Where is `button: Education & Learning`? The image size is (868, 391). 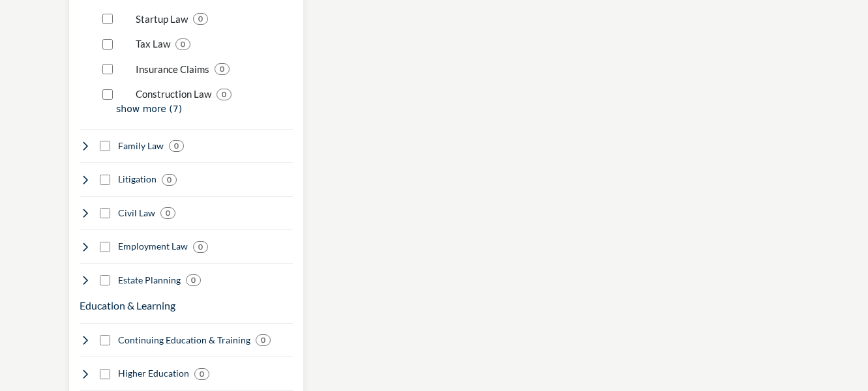 button: Education & Learning is located at coordinates (127, 306).